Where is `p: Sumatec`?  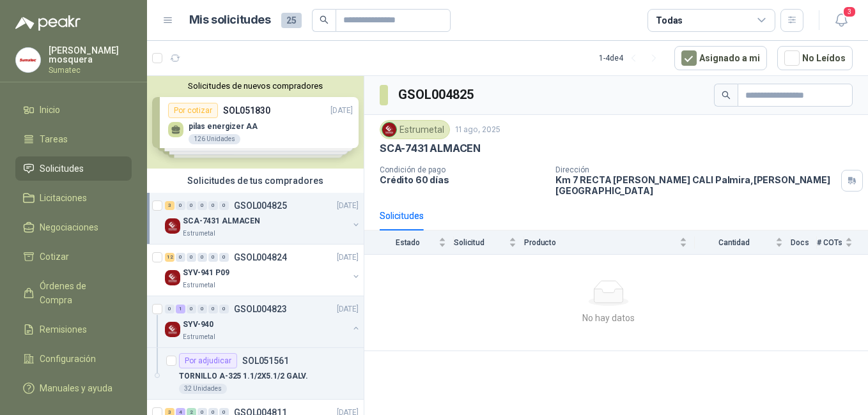 p: Sumatec is located at coordinates (90, 71).